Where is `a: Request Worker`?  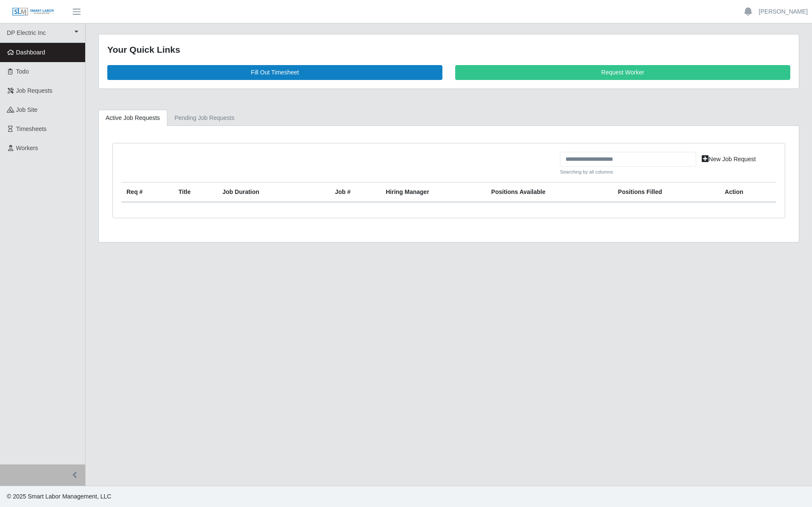
a: Request Worker is located at coordinates (622, 73).